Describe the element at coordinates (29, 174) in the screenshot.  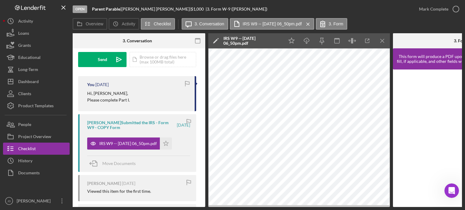
I see `div: Documents` at that location.